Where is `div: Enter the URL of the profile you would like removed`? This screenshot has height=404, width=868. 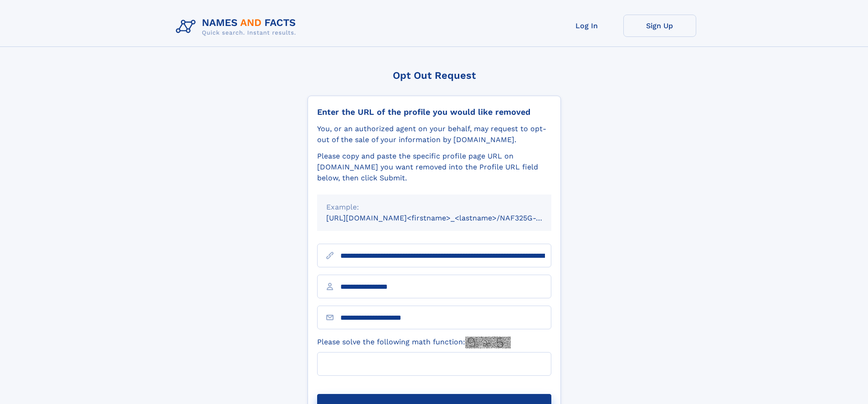 div: Enter the URL of the profile you would like removed is located at coordinates (434, 112).